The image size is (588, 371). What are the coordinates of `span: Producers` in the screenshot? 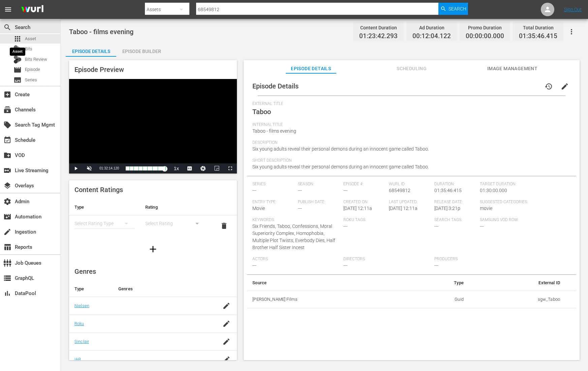 It's located at (479, 259).